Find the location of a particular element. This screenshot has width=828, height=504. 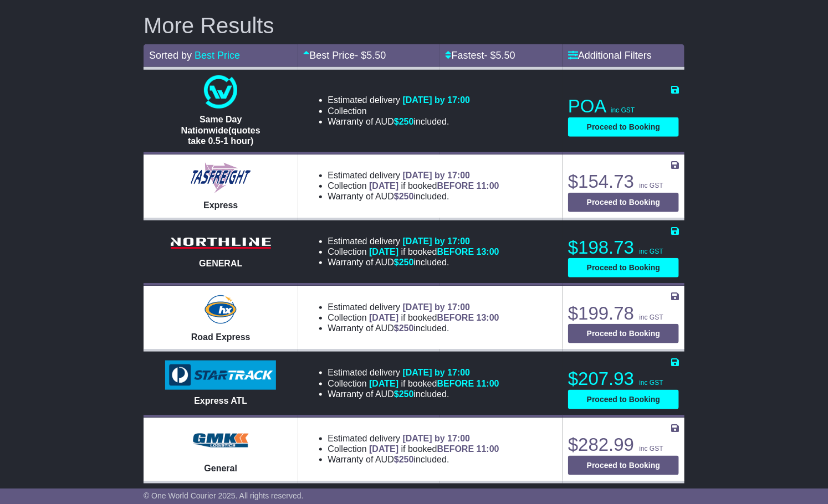

p: $282.99 is located at coordinates (624, 445).